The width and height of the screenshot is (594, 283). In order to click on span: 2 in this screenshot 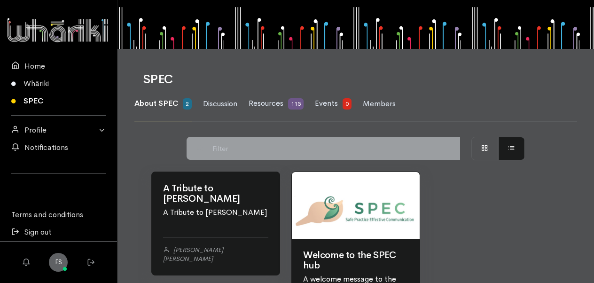, I will do `click(187, 104)`.